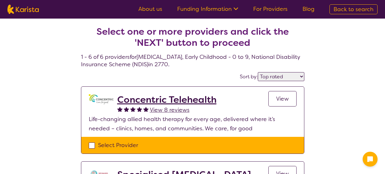 The width and height of the screenshot is (385, 174). I want to click on a: For Providers, so click(270, 9).